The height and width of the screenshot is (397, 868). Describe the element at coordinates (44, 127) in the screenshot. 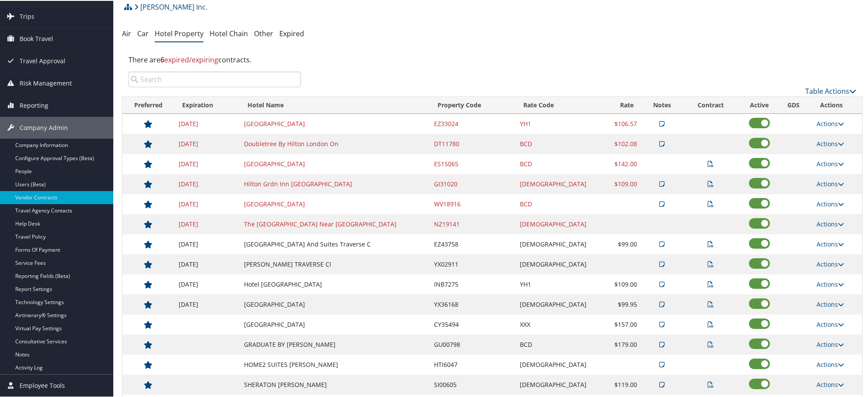

I see `span: Company Admin` at that location.